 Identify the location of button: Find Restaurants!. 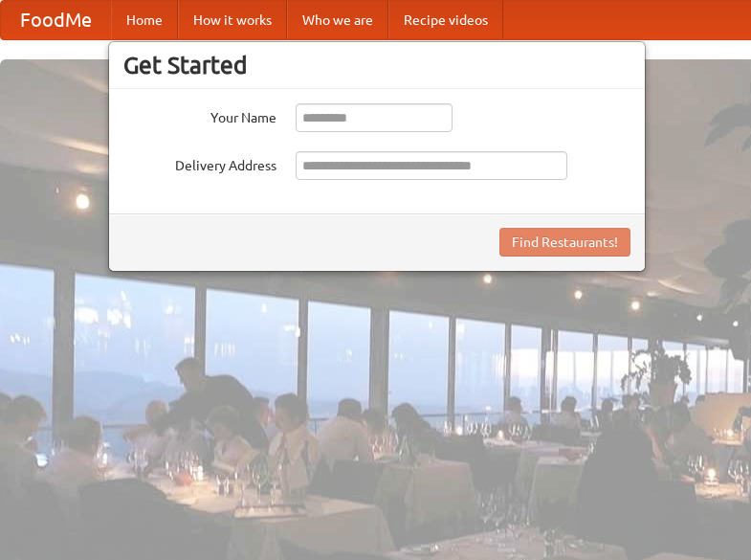
(565, 242).